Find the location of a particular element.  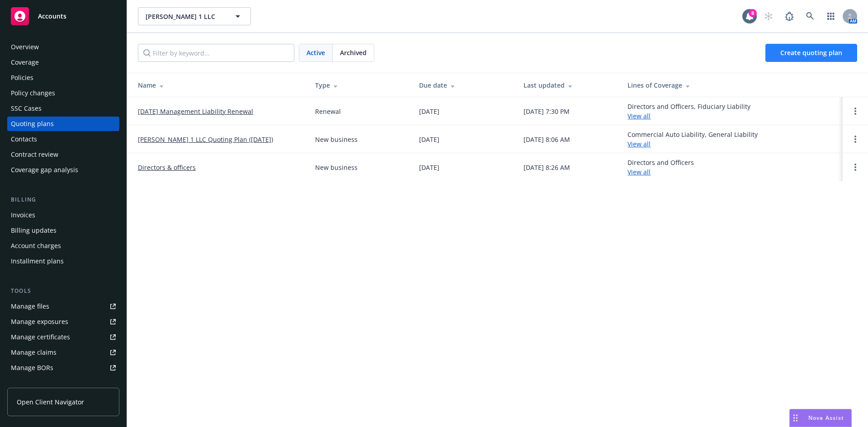

span: Manage exposures is located at coordinates (63, 322).